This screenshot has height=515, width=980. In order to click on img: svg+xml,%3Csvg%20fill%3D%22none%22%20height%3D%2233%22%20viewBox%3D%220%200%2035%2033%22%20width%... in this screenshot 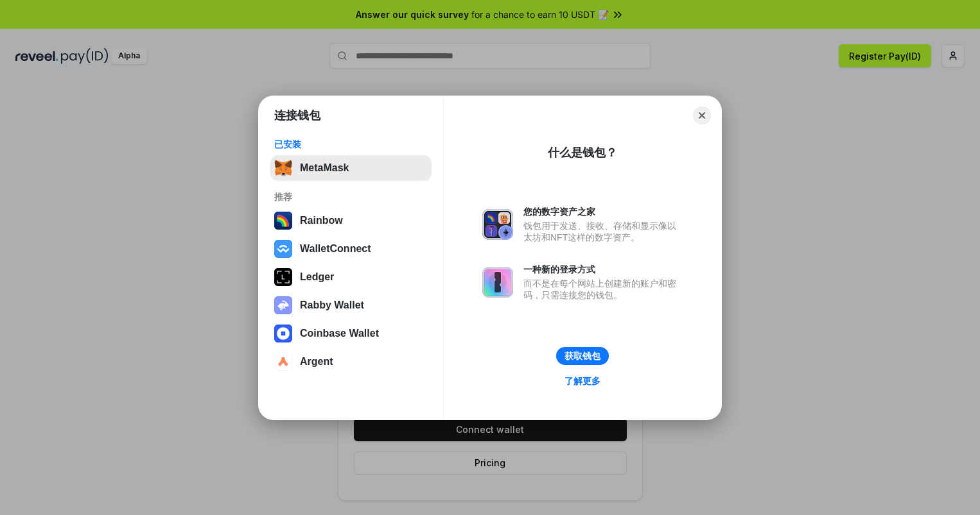, I will do `click(284, 168)`.